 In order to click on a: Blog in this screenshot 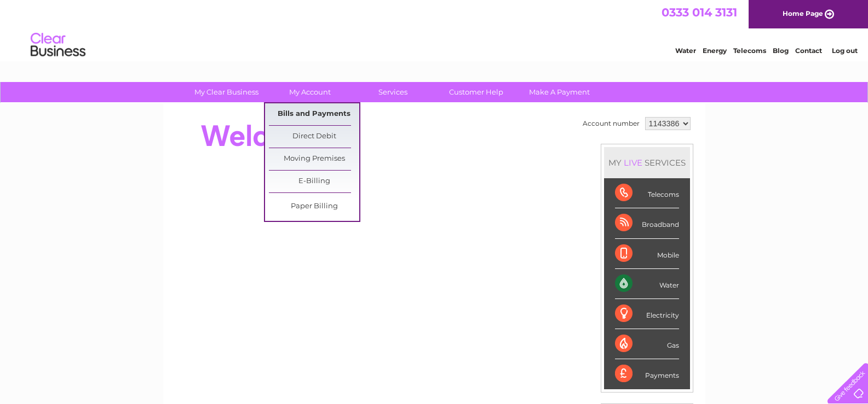, I will do `click(781, 50)`.